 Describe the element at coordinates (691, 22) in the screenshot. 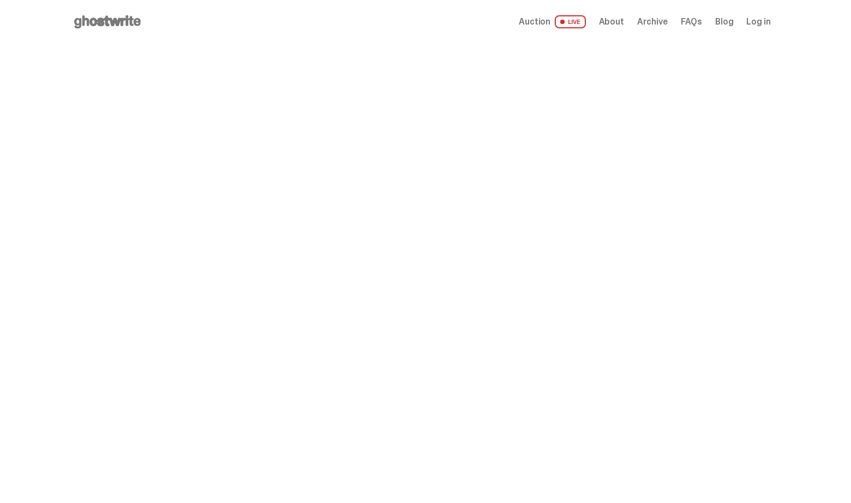

I see `span: FAQs` at that location.